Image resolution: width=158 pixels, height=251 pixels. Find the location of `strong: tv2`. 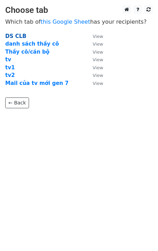

strong: tv2 is located at coordinates (10, 75).